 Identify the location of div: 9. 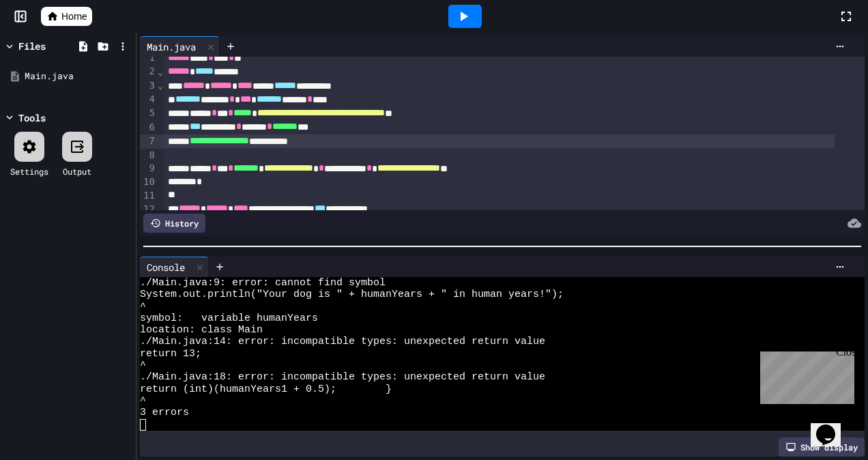
(148, 168).